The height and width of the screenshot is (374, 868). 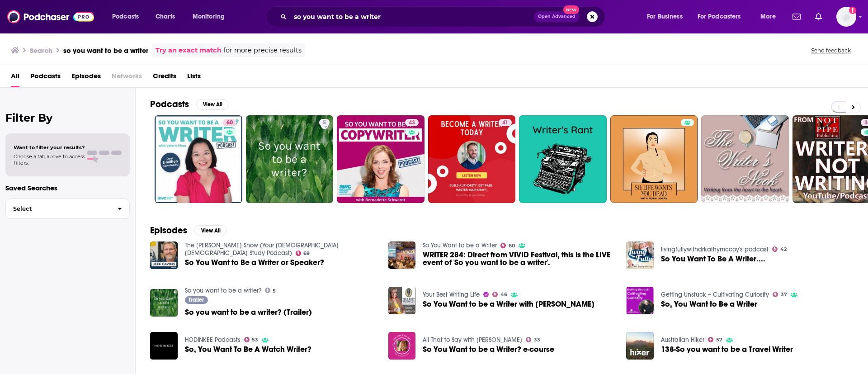 What do you see at coordinates (274, 291) in the screenshot?
I see `span: 5` at bounding box center [274, 291].